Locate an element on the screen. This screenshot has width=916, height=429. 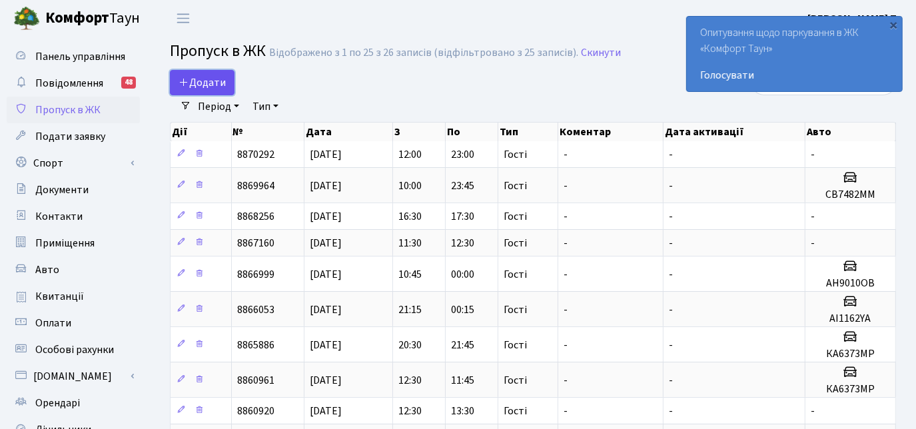
span: Таун is located at coordinates (93, 19).